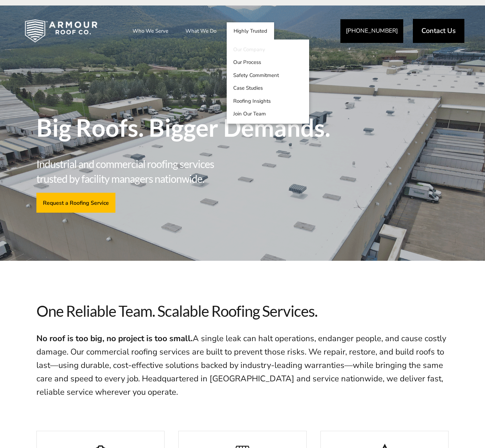  Describe the element at coordinates (268, 88) in the screenshot. I see `a: Case Studies` at that location.